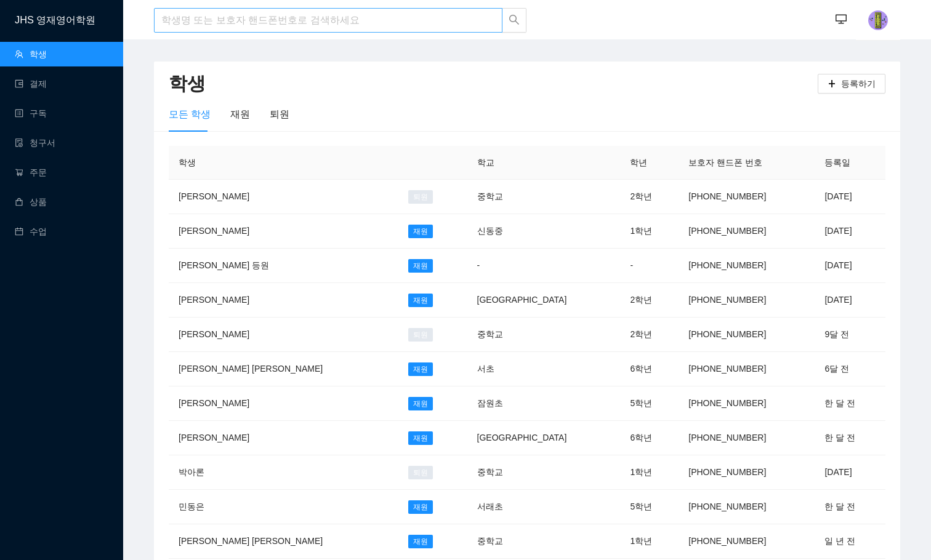 This screenshot has width=931, height=560. What do you see at coordinates (189, 114) in the screenshot?
I see `div: 모든 학생` at bounding box center [189, 114].